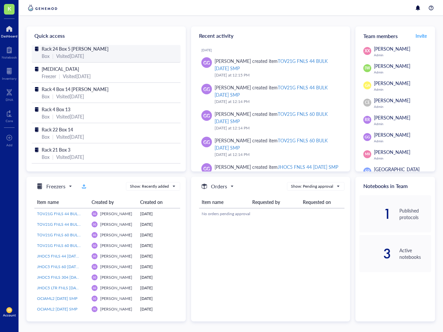 The height and width of the screenshot is (332, 443). Describe the element at coordinates (368, 103) in the screenshot. I see `span: CE` at that location.